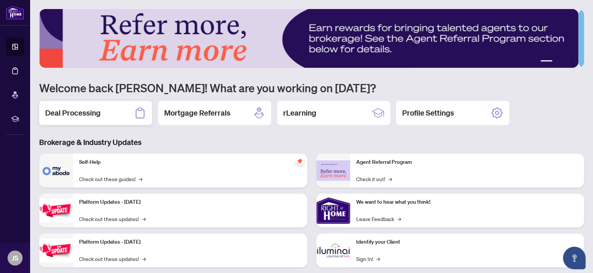 This screenshot has width=593, height=273. Describe the element at coordinates (56, 210) in the screenshot. I see `img: Platform Updates - July 21, 2025` at that location.